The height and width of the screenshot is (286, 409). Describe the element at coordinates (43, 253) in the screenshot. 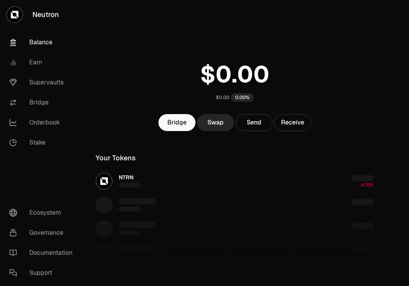

I see `a: Documentation` at that location.